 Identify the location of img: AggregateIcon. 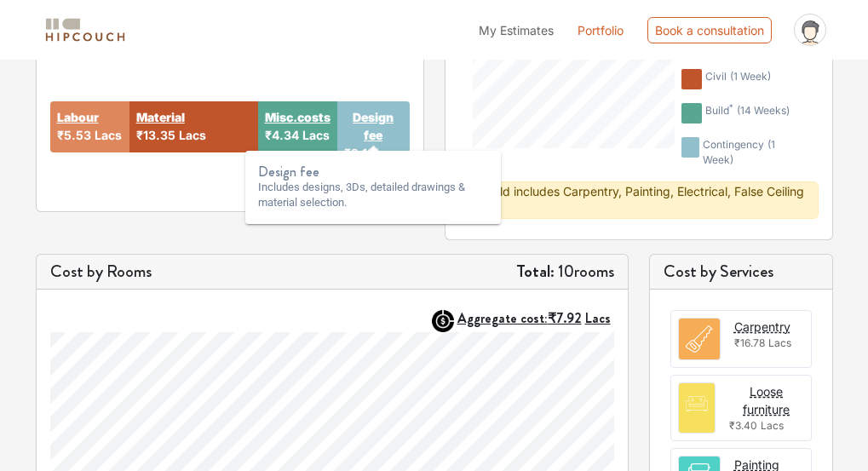
(443, 321).